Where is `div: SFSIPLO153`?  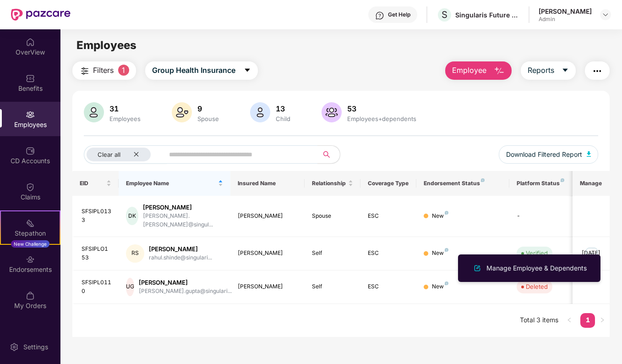
div: SFSIPLO153 is located at coordinates (97, 254).